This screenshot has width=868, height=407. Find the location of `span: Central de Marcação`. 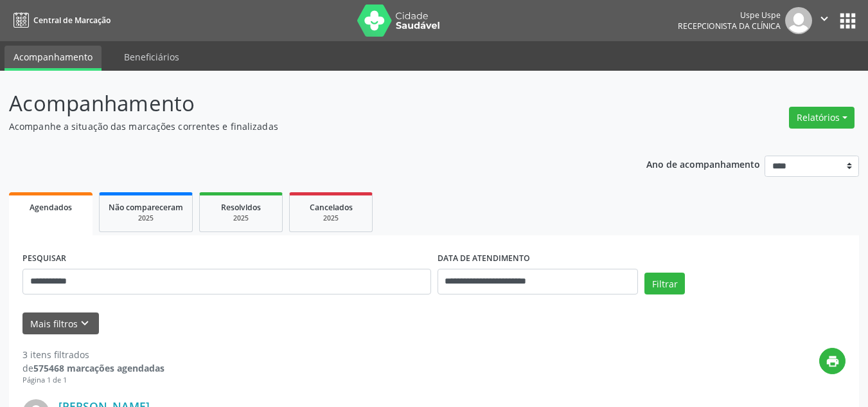

span: Central de Marcação is located at coordinates (72, 20).